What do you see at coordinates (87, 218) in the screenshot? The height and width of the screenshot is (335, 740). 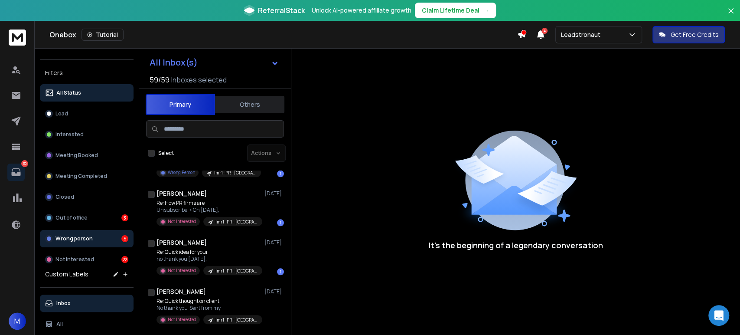 I see `button: Out of office3` at bounding box center [87, 218].